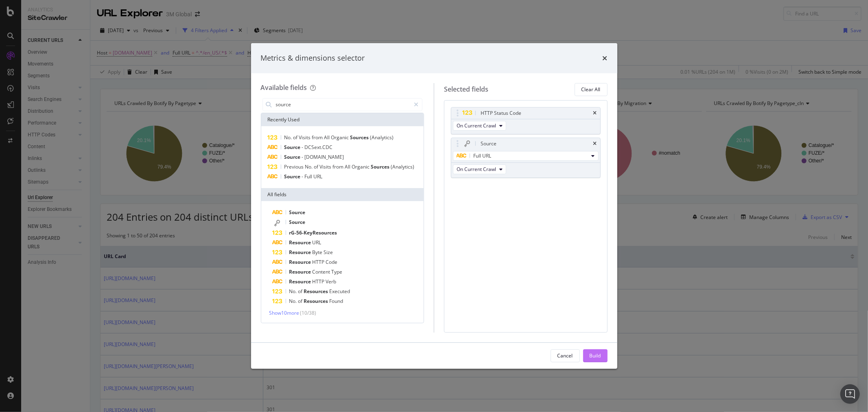  Describe the element at coordinates (342, 104) in the screenshot. I see `input: Search by field name` at that location.